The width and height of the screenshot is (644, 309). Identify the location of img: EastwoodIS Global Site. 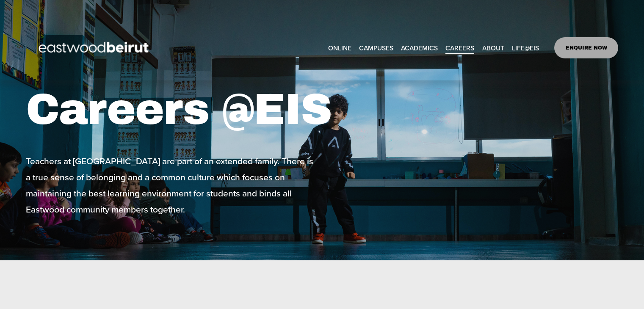
(95, 48).